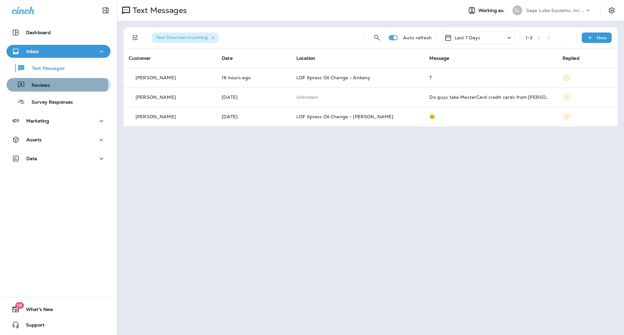 The image size is (624, 335). Describe the element at coordinates (254, 78) in the screenshot. I see `p: Oct 14, 2025 07:05 PM` at that location.